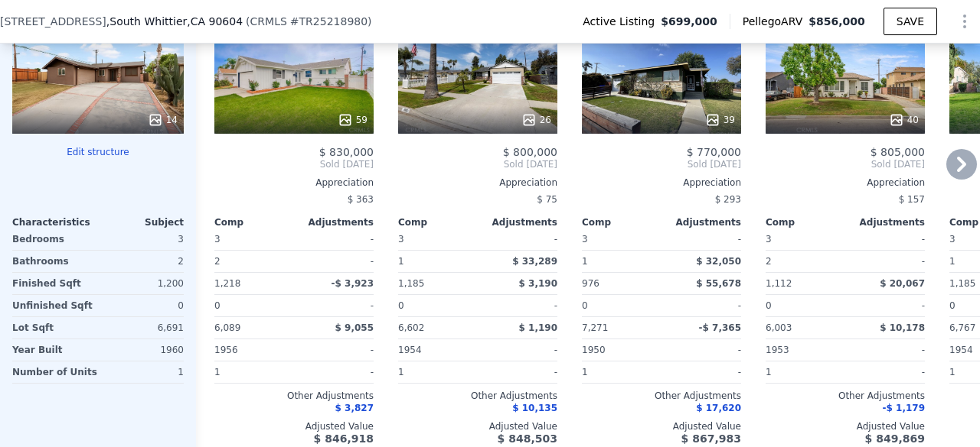 Image resolution: width=980 pixels, height=447 pixels. I want to click on div: 3, so click(143, 240).